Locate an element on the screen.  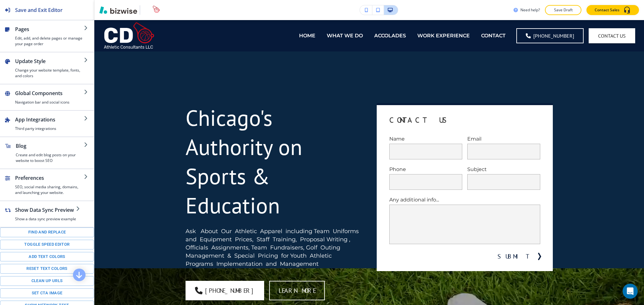
h4: Show a data sync preview example is located at coordinates (45, 219).